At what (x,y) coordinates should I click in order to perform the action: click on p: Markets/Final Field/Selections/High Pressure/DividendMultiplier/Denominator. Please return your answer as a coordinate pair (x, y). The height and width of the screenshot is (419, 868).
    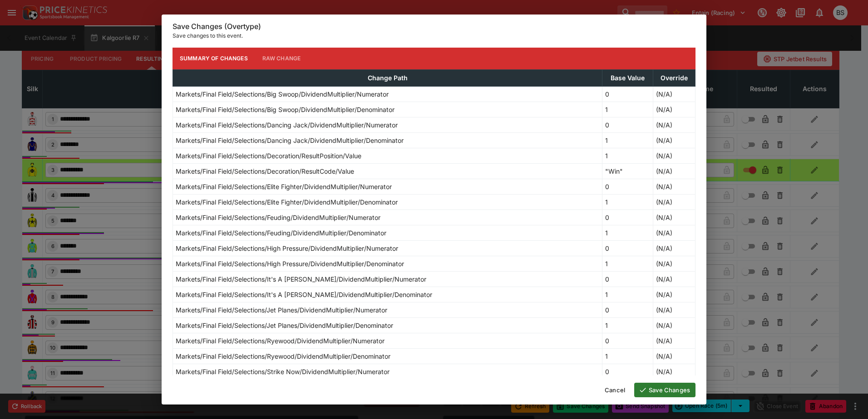
    Looking at the image, I should click on (290, 263).